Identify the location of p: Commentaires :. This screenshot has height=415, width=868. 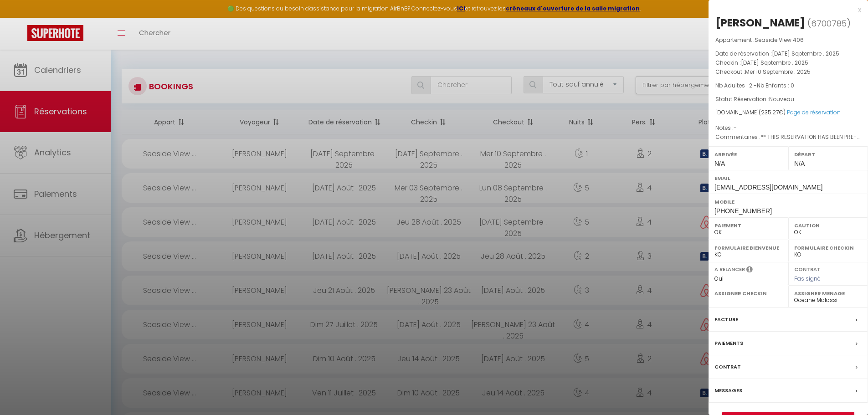
(788, 137).